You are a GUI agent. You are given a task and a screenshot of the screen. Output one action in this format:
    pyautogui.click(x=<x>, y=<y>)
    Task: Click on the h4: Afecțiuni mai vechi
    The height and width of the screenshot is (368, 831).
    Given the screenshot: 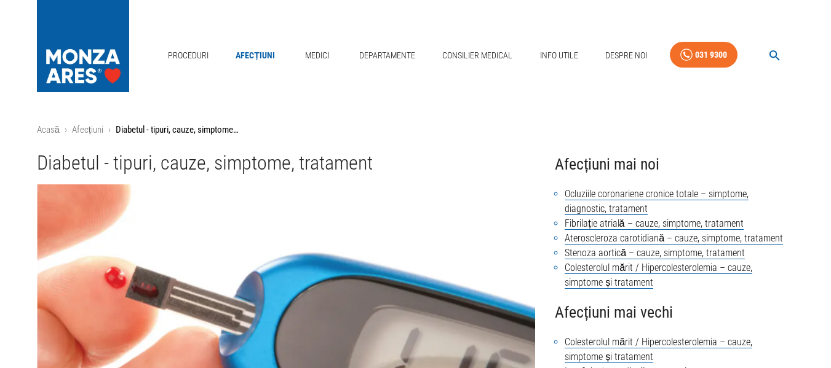 What is the action you would take?
    pyautogui.click(x=674, y=312)
    